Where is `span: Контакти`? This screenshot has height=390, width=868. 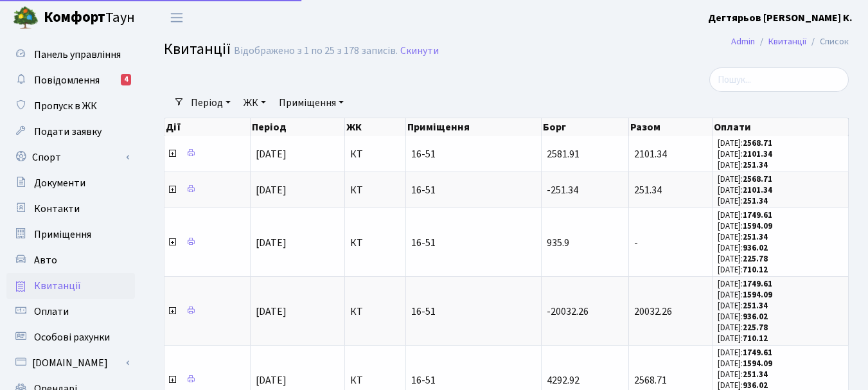 span: Контакти is located at coordinates (57, 209).